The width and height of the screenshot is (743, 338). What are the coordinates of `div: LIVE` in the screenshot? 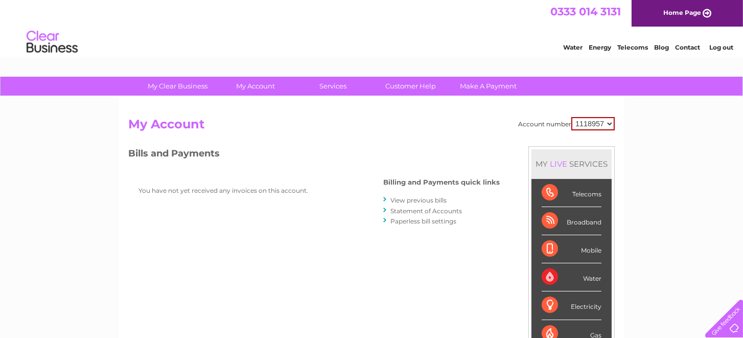 It's located at (559, 164).